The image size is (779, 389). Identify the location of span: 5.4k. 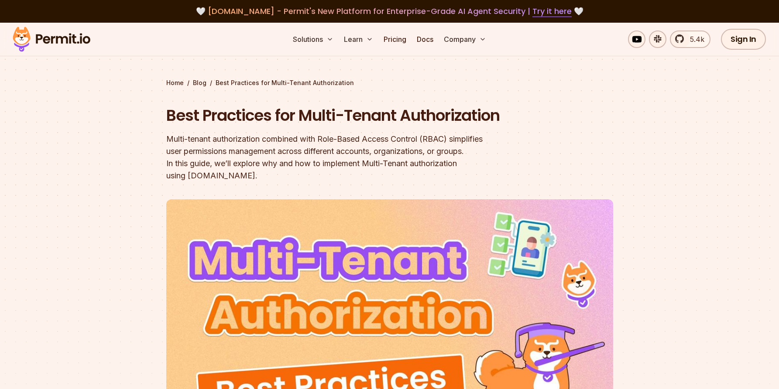
(694, 39).